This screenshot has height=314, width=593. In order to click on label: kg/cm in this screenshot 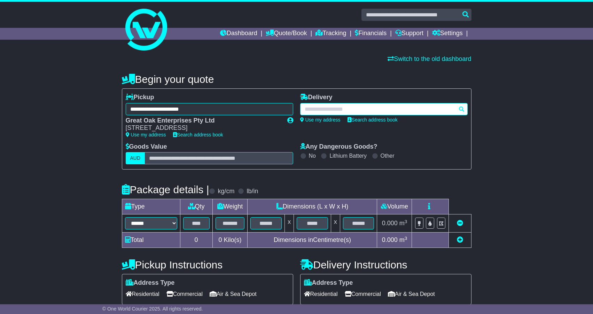, I will do `click(226, 192)`.